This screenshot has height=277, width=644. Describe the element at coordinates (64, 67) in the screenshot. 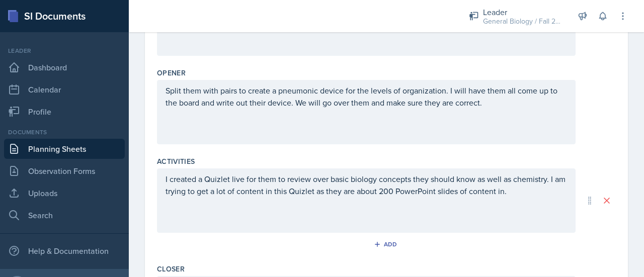

I see `a: Dashboard` at that location.